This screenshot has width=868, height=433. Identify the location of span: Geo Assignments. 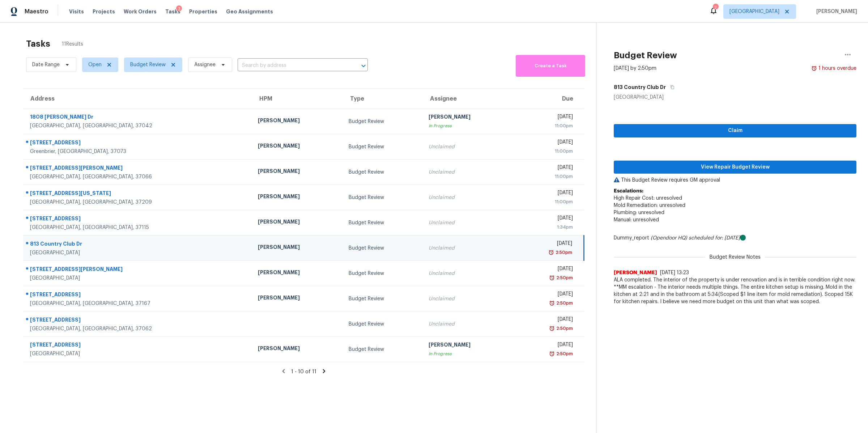
(249, 11).